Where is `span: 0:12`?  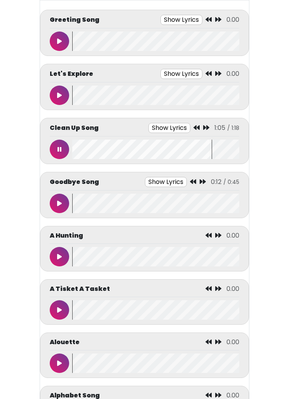
span: 0:12 is located at coordinates (216, 182).